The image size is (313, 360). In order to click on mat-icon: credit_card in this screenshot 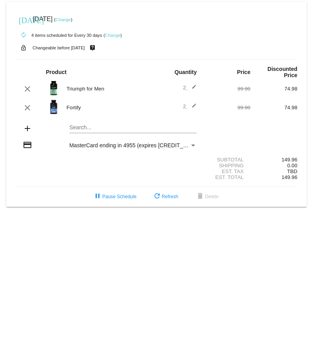, I will do `click(27, 145)`.